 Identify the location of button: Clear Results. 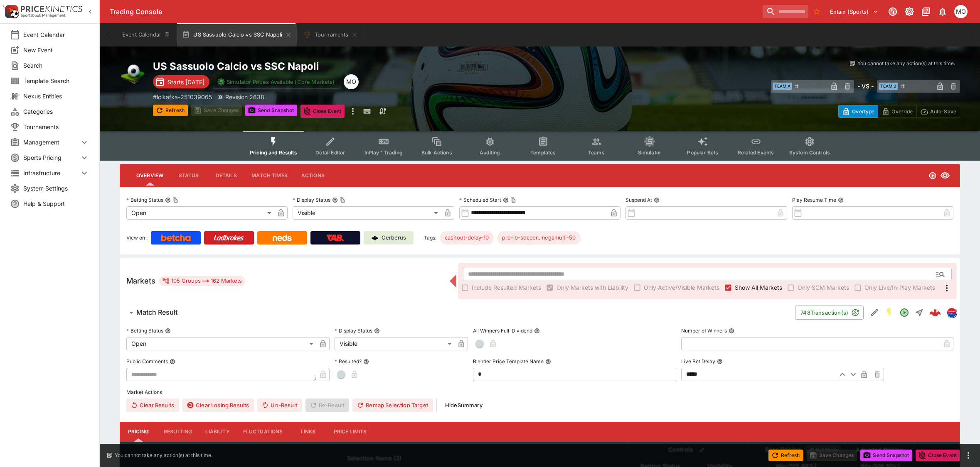
(152, 405).